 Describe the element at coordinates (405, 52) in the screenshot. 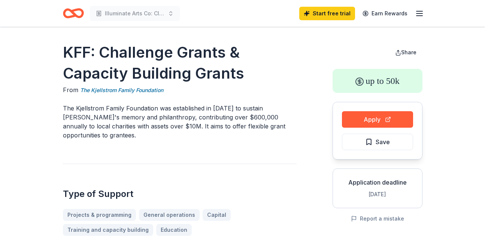

I see `button: Share` at that location.